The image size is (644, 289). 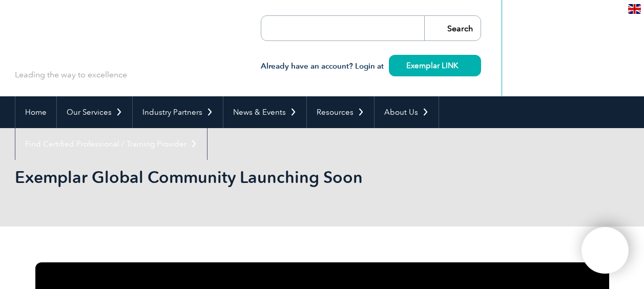 I want to click on a: News & Events, so click(x=265, y=112).